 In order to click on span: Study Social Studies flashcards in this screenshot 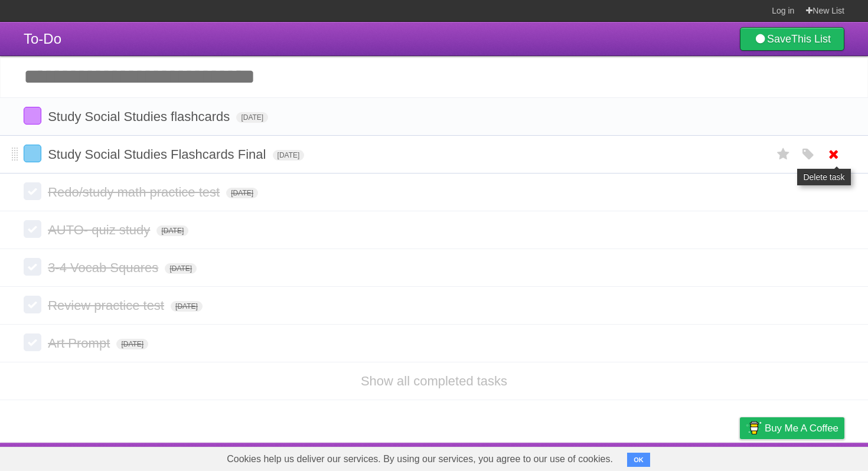, I will do `click(140, 116)`.